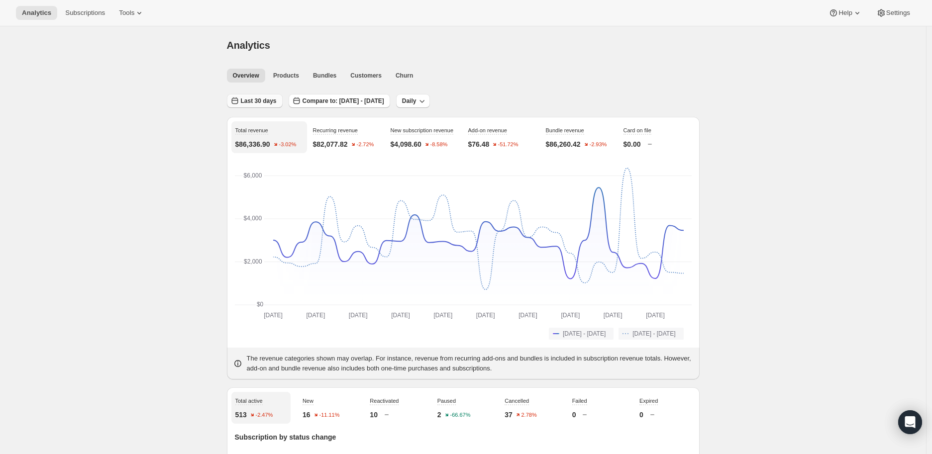 The image size is (932, 454). Describe the element at coordinates (529, 416) in the screenshot. I see `text: 2.78%` at that location.